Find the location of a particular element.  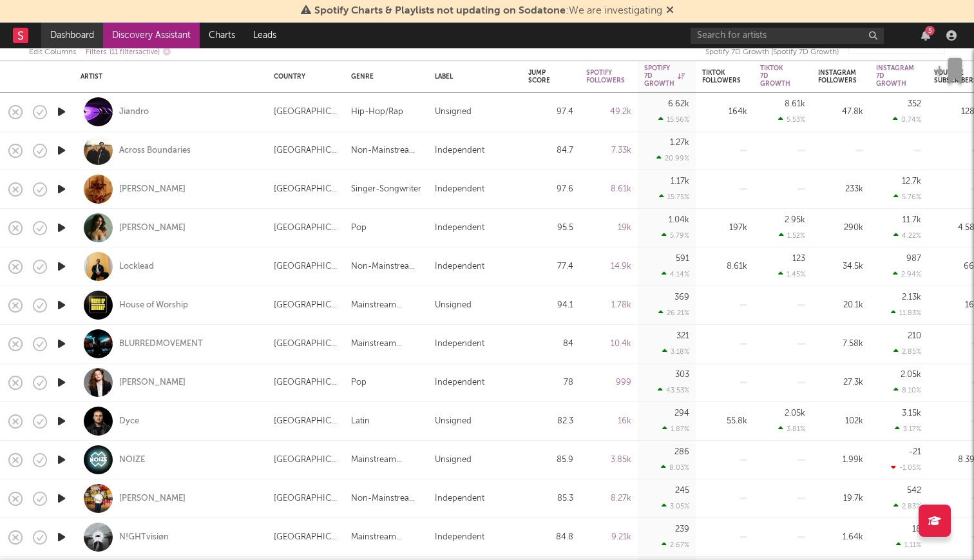

div: 2.13k is located at coordinates (912, 297).